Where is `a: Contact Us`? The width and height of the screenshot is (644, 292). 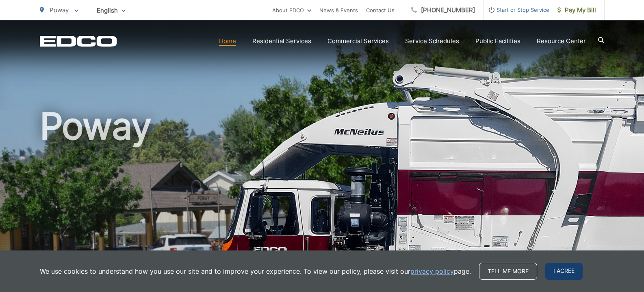 a: Contact Us is located at coordinates (380, 10).